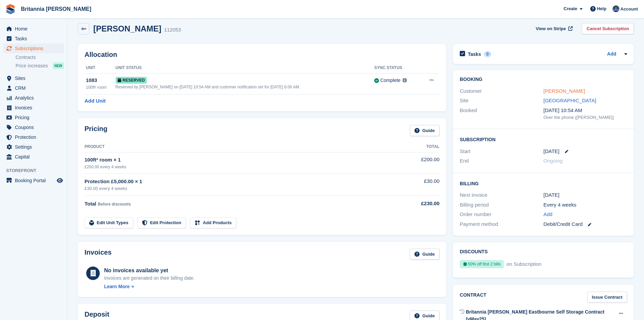 This screenshot has height=320, width=644. I want to click on span: Settings, so click(35, 147).